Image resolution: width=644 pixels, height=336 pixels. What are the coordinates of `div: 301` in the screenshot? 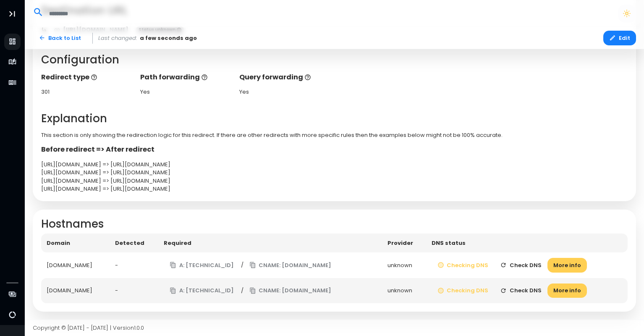 It's located at (87, 92).